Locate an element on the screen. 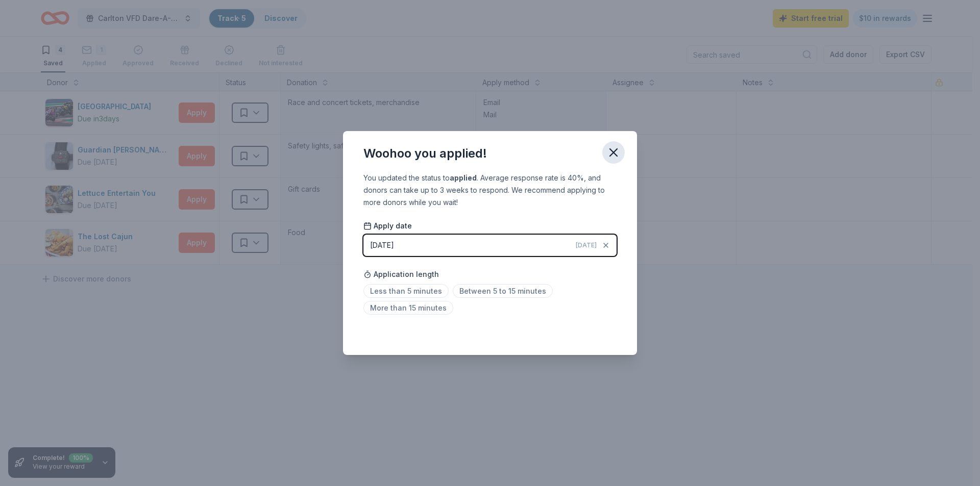  span: Apply date is located at coordinates (387, 226).